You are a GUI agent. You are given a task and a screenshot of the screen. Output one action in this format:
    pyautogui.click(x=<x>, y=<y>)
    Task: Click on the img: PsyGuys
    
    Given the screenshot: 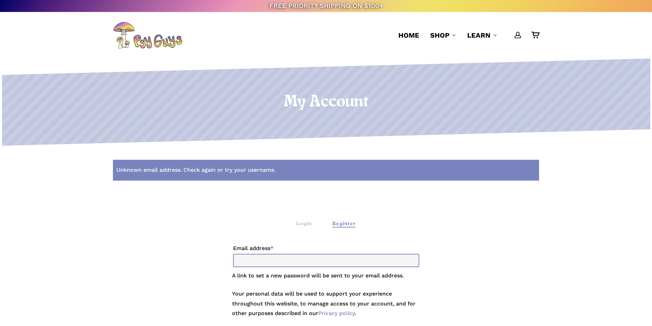 What is the action you would take?
    pyautogui.click(x=148, y=35)
    